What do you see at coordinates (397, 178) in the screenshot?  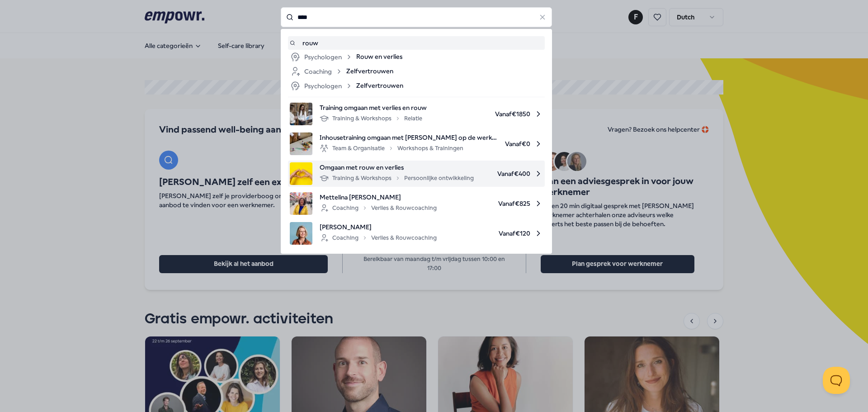 I see `div: Training & Workshops Persoonlijke ontwikkeling` at bounding box center [397, 178].